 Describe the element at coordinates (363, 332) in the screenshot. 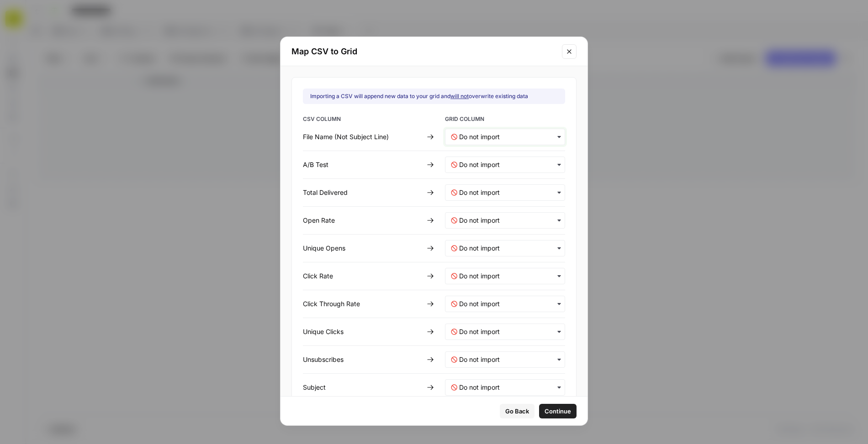

I see `div: Unique Clicks` at that location.